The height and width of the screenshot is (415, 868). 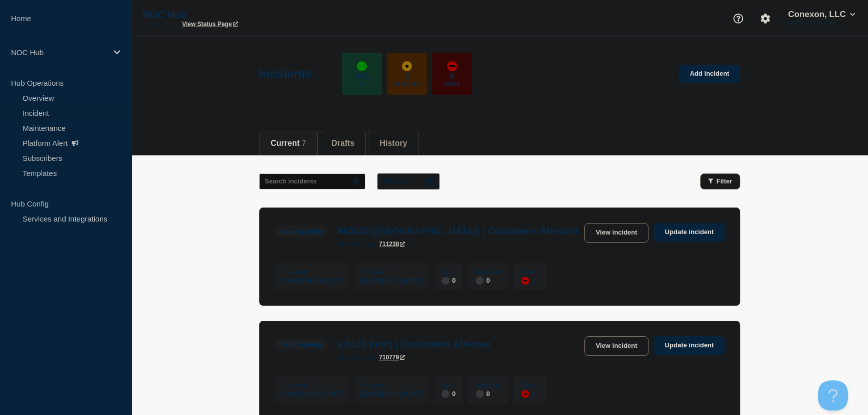 What do you see at coordinates (288, 143) in the screenshot?
I see `button: Current 7` at bounding box center [288, 143].